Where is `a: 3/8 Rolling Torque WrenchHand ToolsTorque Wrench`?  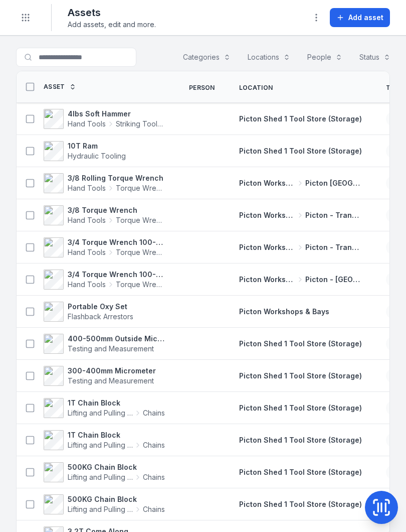 a: 3/8 Rolling Torque WrenchHand ToolsTorque Wrench is located at coordinates (104, 183).